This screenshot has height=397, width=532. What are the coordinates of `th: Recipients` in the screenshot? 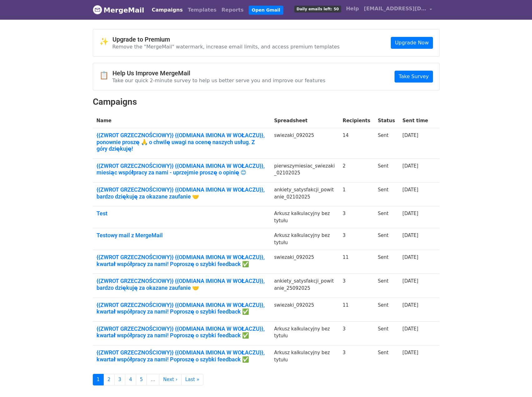 It's located at (357, 121).